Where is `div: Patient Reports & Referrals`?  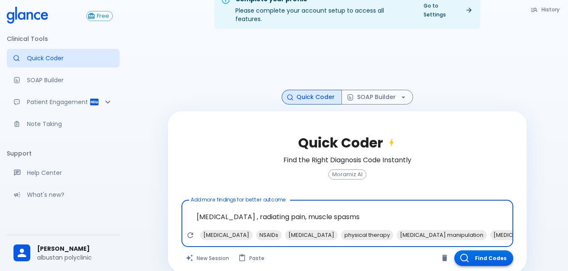
div: Patient Reports & Referrals is located at coordinates (63, 102).